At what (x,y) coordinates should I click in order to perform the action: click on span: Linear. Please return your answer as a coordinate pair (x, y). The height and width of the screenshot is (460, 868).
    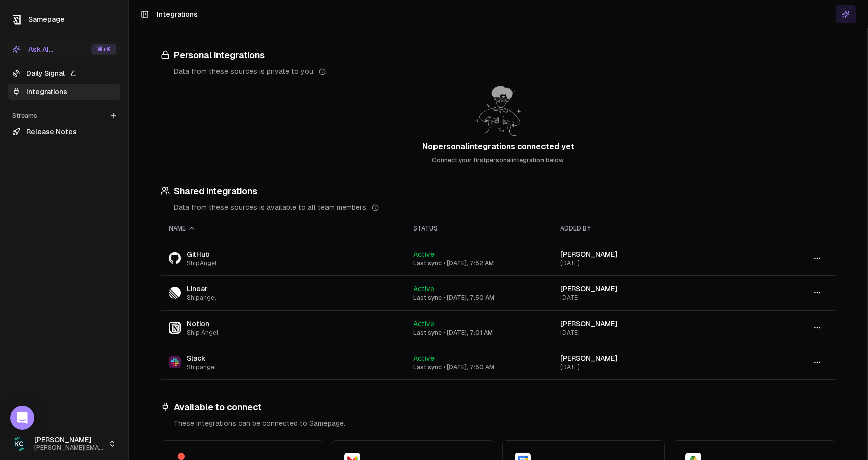
    Looking at the image, I should click on (202, 289).